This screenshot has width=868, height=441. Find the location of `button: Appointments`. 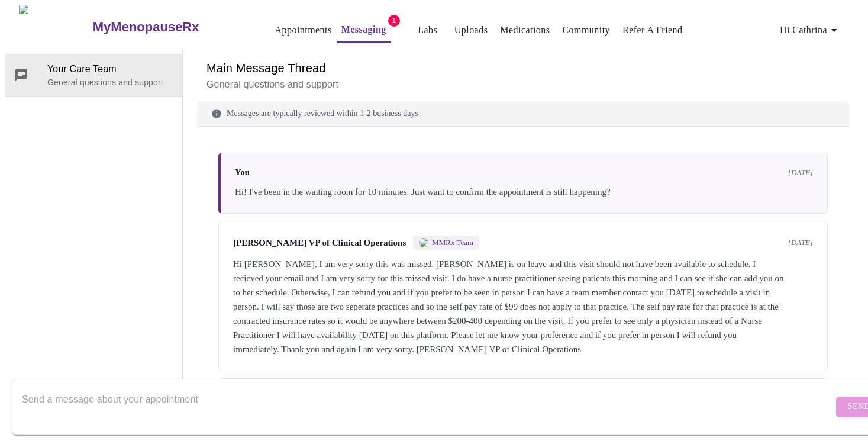

button: Appointments is located at coordinates (303, 30).